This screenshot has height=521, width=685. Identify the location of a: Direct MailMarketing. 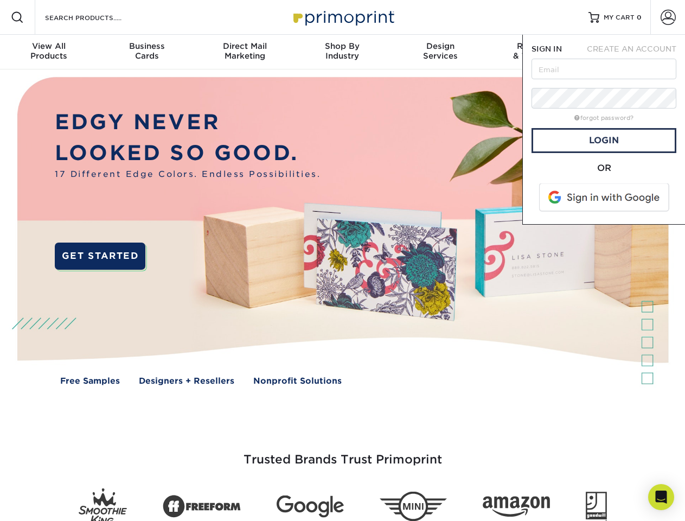
(245, 52).